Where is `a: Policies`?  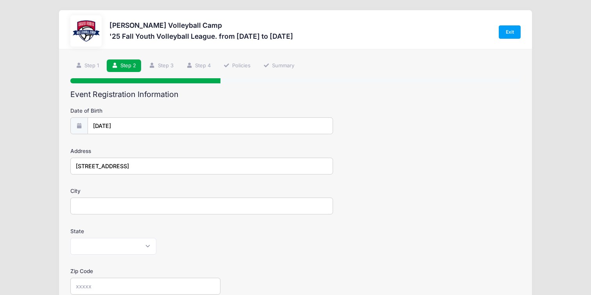 a: Policies is located at coordinates (237, 66).